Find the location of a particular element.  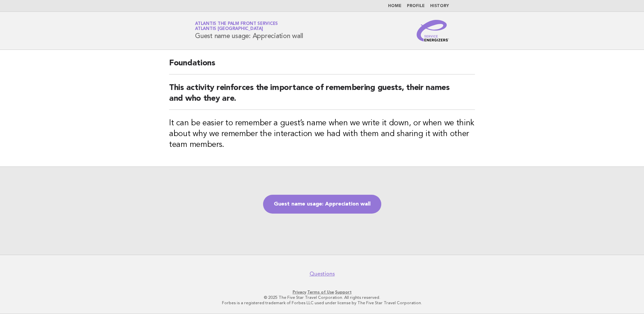

a: Guest name usage: Appreciation wall is located at coordinates (322, 204).